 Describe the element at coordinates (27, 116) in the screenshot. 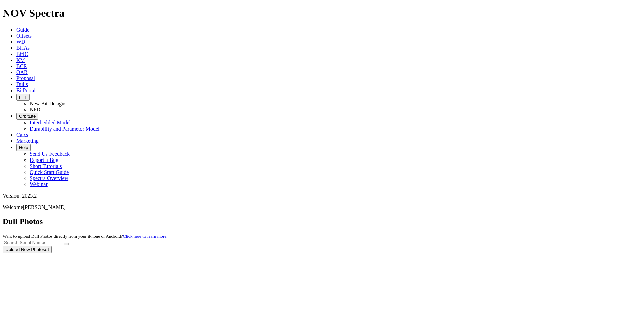

I see `button: OrbitLite` at that location.